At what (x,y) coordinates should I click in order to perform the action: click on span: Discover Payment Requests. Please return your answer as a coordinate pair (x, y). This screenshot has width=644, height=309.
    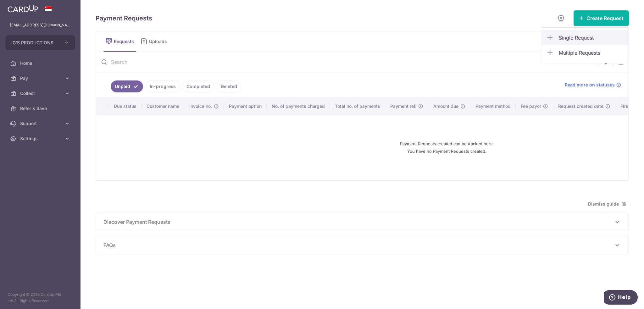
    Looking at the image, I should click on (359, 222).